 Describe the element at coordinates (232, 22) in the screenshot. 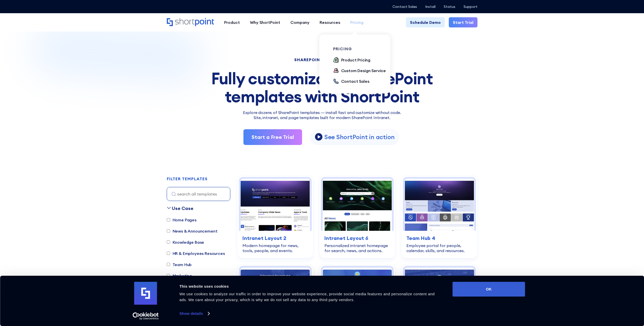

I see `div: Product` at that location.